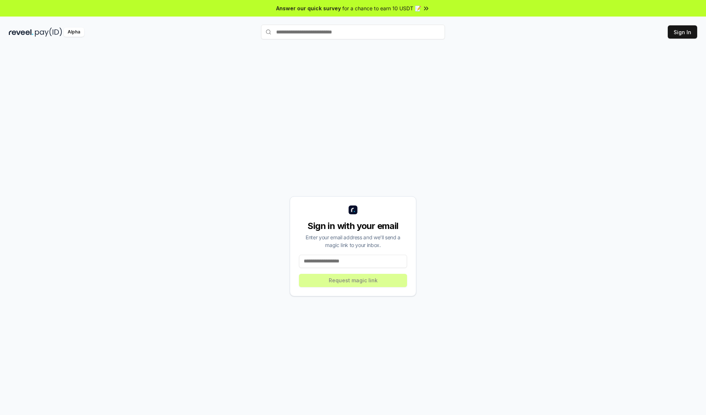  What do you see at coordinates (382, 8) in the screenshot?
I see `span: for a chance to earn 10 USDT 📝` at bounding box center [382, 8].